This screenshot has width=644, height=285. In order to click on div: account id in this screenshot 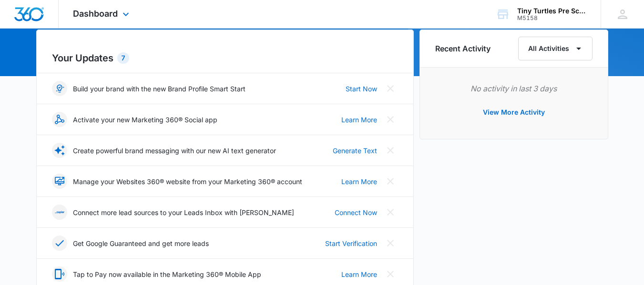, I will do `click(552, 18)`.